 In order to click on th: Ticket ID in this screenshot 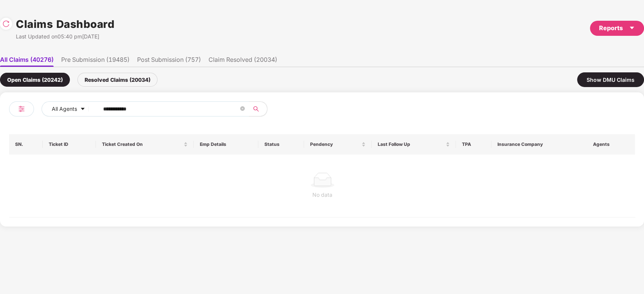, I will do `click(69, 145)`.